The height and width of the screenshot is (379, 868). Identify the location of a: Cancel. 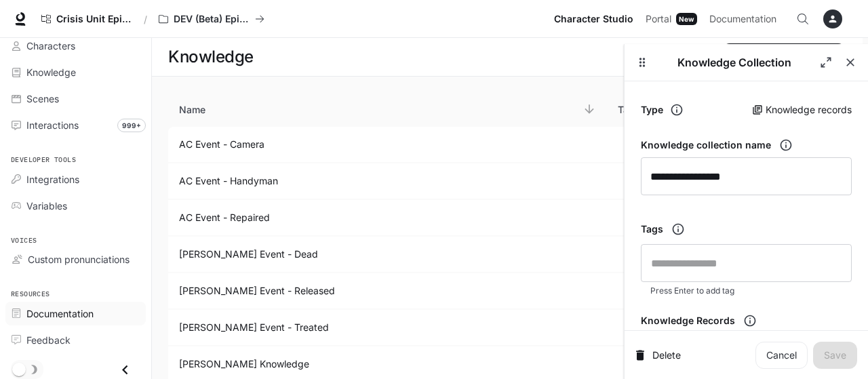
(781, 356).